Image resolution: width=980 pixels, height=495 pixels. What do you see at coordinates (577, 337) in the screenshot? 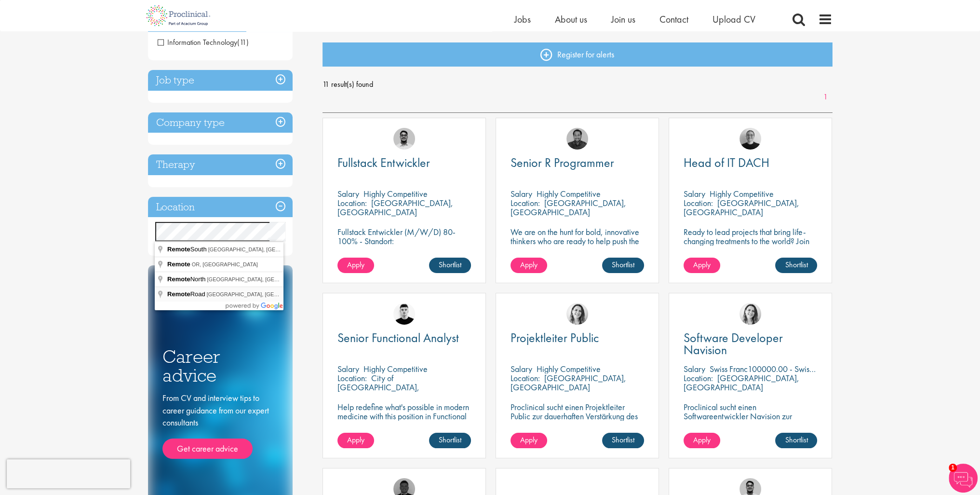
I see `a: Projektleiter Public` at bounding box center [577, 337].